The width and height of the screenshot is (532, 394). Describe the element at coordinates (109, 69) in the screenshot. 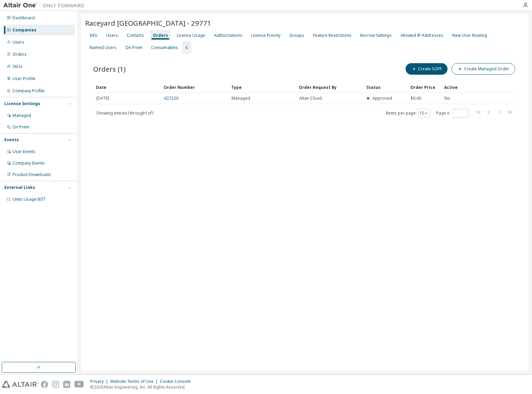

I see `span: Orders (1)` at that location.